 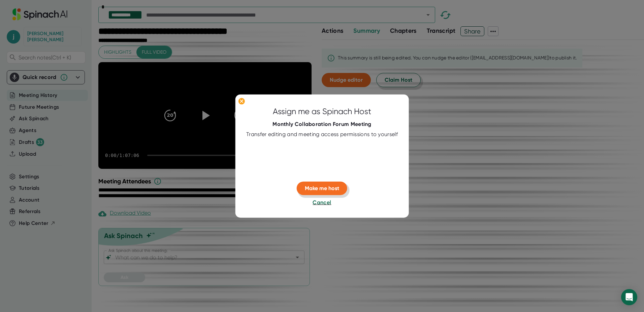 I want to click on span: Cancel, so click(x=322, y=202).